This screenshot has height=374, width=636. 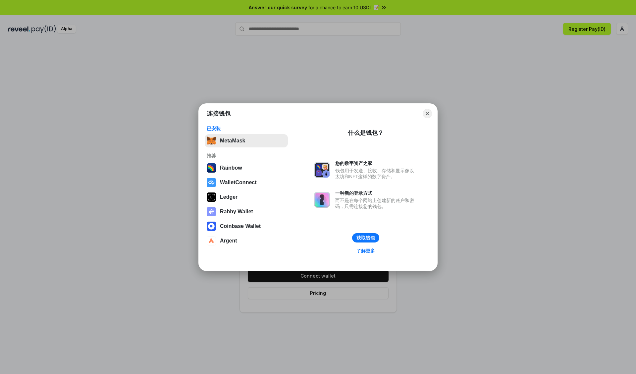 What do you see at coordinates (366, 238) in the screenshot?
I see `button: 获取钱包` at bounding box center [366, 238].